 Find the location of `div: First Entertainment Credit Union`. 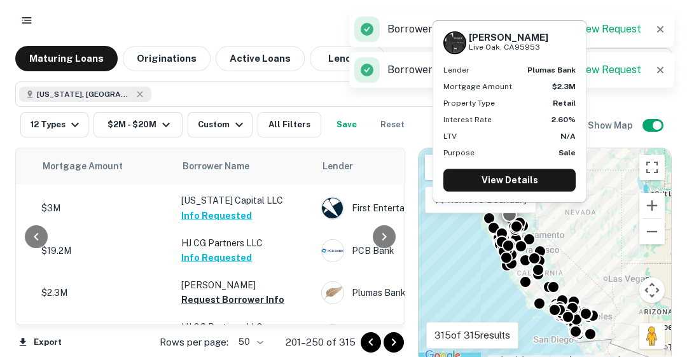

div: First Entertainment Credit Union is located at coordinates (417, 208).